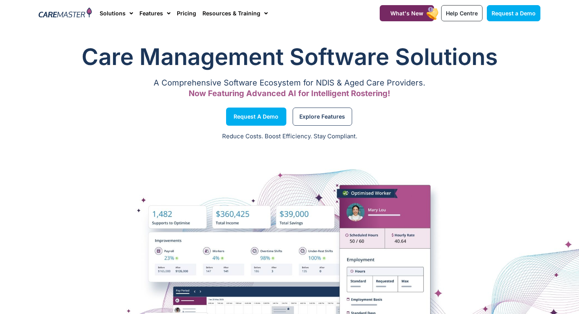 The width and height of the screenshot is (579, 314). What do you see at coordinates (290, 93) in the screenshot?
I see `span: Now Featuring Advanced AI for Intelligent Rostering!` at bounding box center [290, 93].